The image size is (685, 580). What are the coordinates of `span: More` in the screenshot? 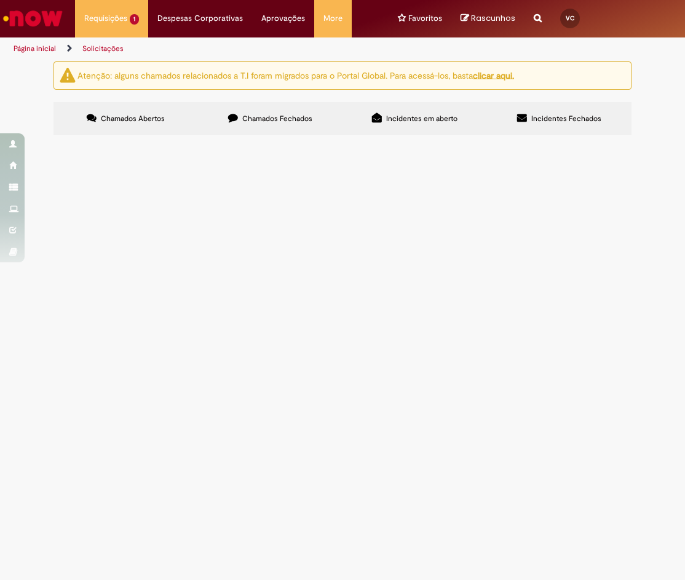 It's located at (332, 18).